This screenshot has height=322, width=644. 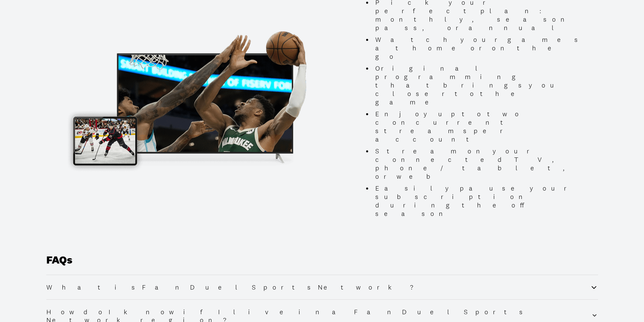 I want to click on li: Enjoy up to two concurrent streams per account, so click(x=478, y=127).